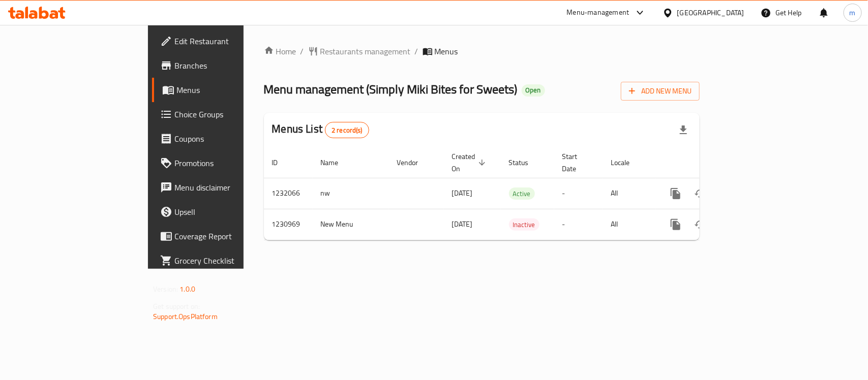 Image resolution: width=868 pixels, height=380 pixels. Describe the element at coordinates (320, 129) in the screenshot. I see `h2: Menus List` at that location.